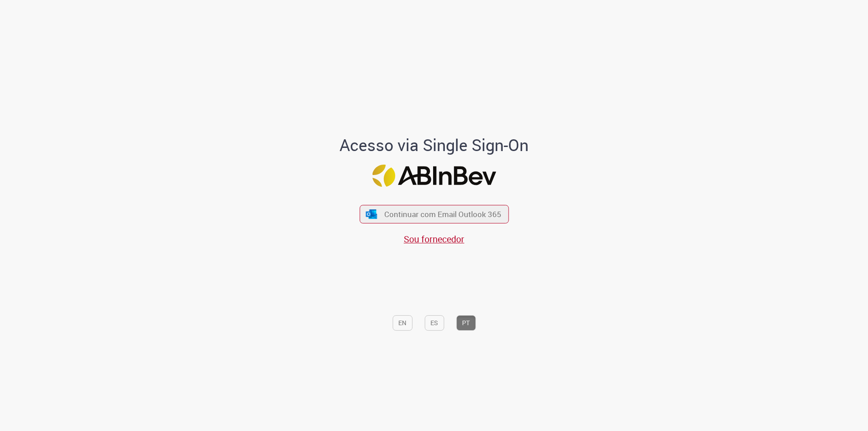  Describe the element at coordinates (434, 175) in the screenshot. I see `img: Logo ABInBev` at that location.